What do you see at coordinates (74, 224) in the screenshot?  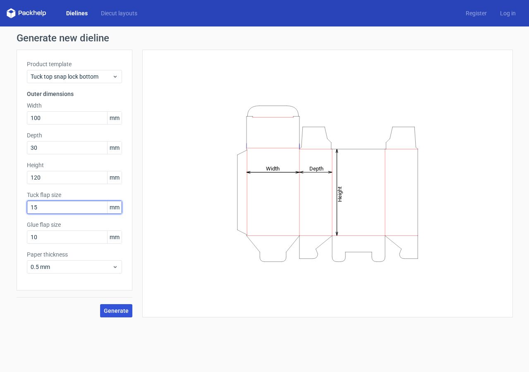 I see `label: Glue flap size` at bounding box center [74, 224].